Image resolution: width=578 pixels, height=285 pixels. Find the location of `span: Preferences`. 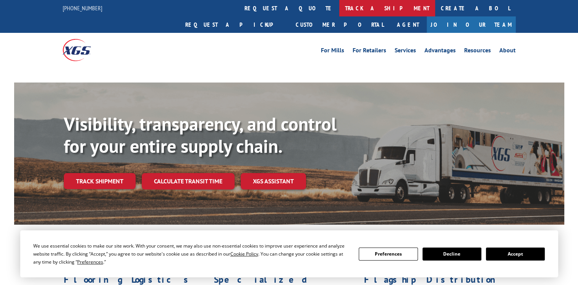

span: Preferences is located at coordinates (90, 262).